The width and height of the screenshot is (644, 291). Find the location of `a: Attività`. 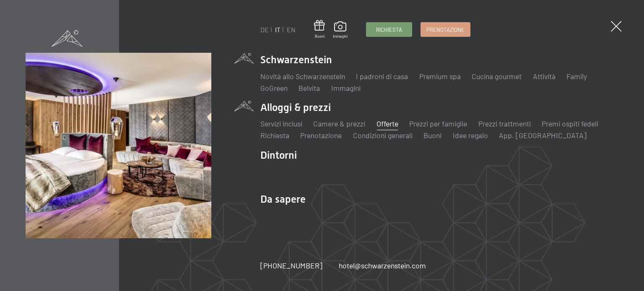

a: Attività is located at coordinates (544, 76).